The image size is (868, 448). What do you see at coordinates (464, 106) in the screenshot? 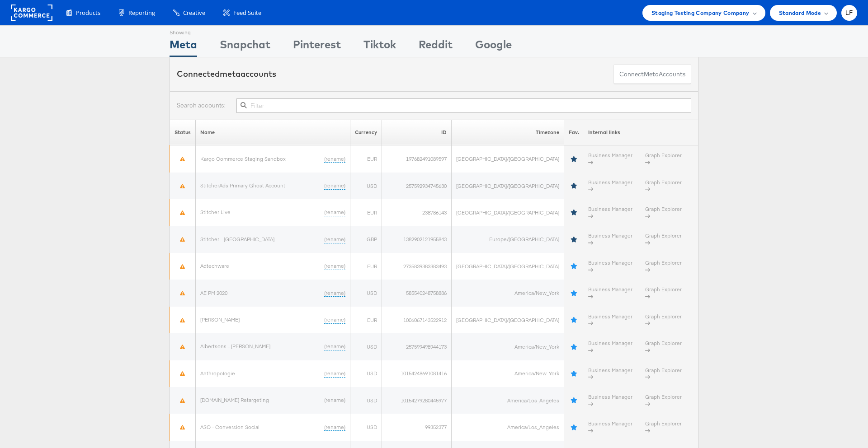
I see `input: Filter` at bounding box center [464, 106].